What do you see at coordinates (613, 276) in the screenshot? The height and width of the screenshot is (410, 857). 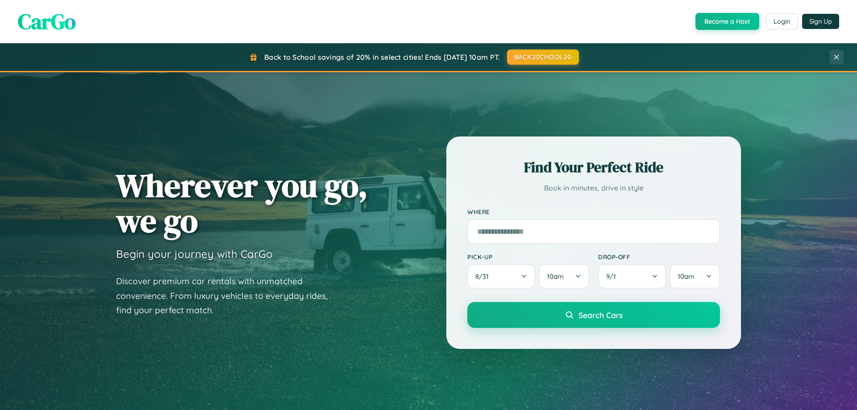 I see `span: 9 / 1` at bounding box center [613, 276].